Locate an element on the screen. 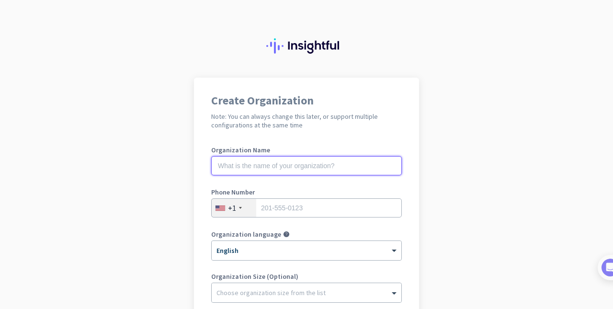 The width and height of the screenshot is (613, 309). input: What is the name of your organization? is located at coordinates (307, 166).